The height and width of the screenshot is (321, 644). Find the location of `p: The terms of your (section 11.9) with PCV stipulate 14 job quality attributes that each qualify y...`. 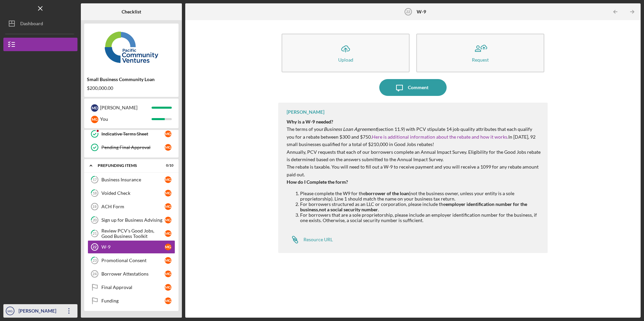

p: The terms of your (section 11.9) with PCV stipulate 14 job quality attributes that each qualify y... is located at coordinates (414, 133).